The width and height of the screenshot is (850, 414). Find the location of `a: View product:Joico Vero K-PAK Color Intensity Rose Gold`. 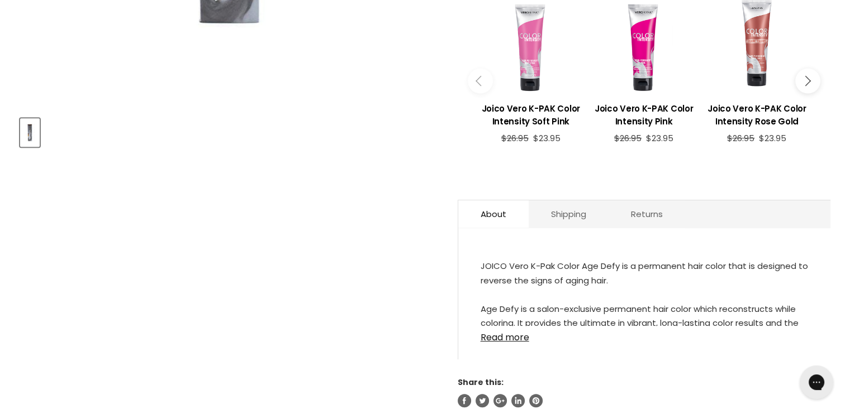

a: View product:Joico Vero K-PAK Color Intensity Rose Gold is located at coordinates (756, 113).